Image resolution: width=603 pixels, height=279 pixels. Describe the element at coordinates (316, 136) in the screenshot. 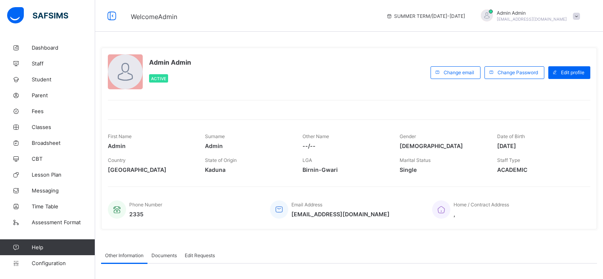

I see `span: Other Name` at that location.